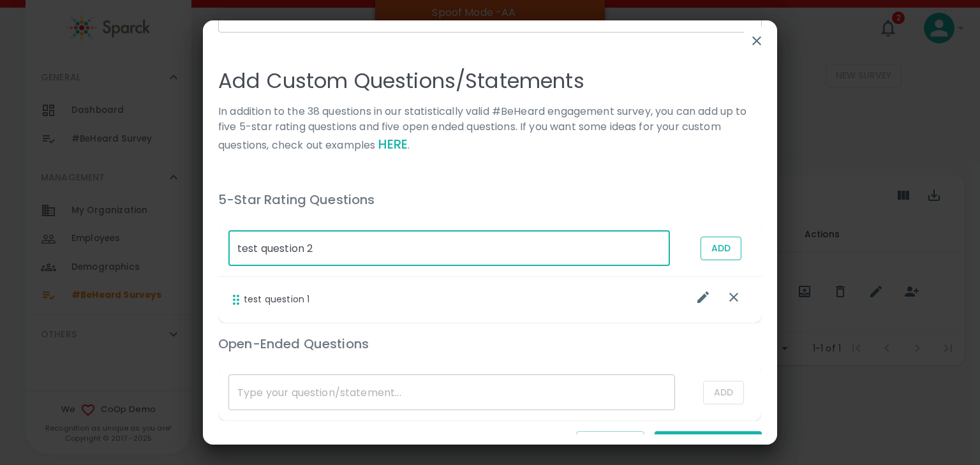 This screenshot has height=465, width=980. I want to click on a: HERE, so click(393, 144).